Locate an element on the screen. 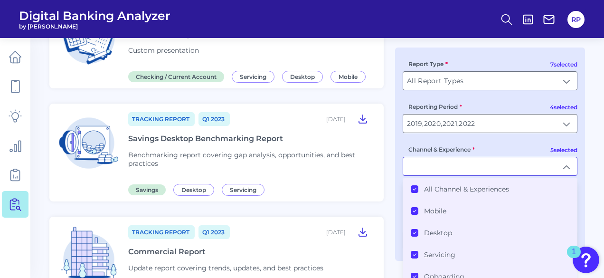  a: Mobile is located at coordinates (350, 76).